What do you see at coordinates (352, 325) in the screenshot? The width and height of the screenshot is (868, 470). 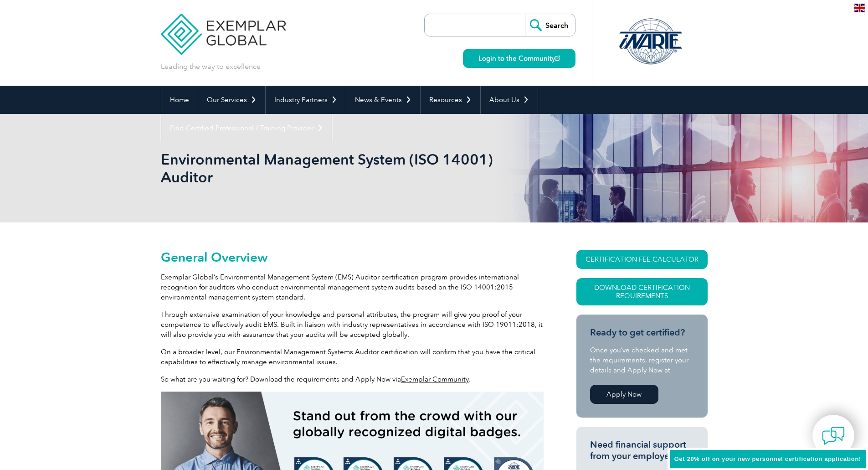 I see `p: Through extensive examination of your knowledge and personal attributes, the program will give yo...` at bounding box center [352, 325].